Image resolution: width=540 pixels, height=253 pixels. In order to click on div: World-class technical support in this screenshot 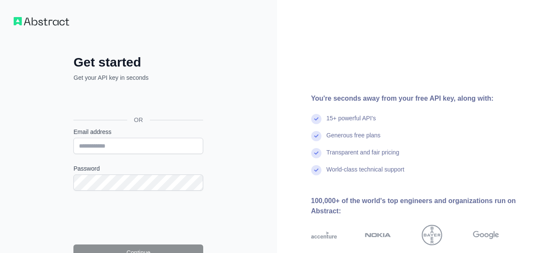, I will do `click(365, 174)`.